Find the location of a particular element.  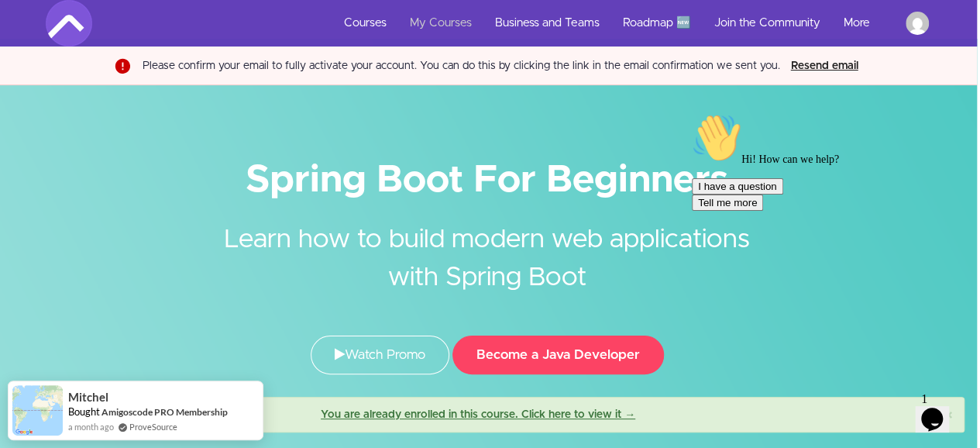

span: Bought is located at coordinates (83, 411).